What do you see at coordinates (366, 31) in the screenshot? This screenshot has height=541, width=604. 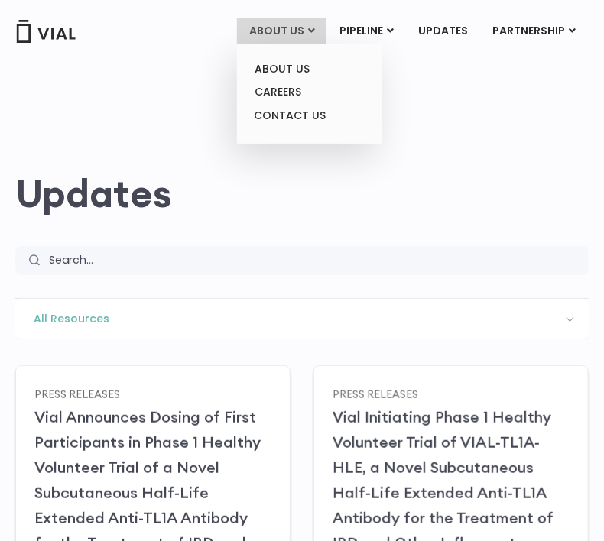 I see `a: PIPELINEMenu Toggle` at bounding box center [366, 31].